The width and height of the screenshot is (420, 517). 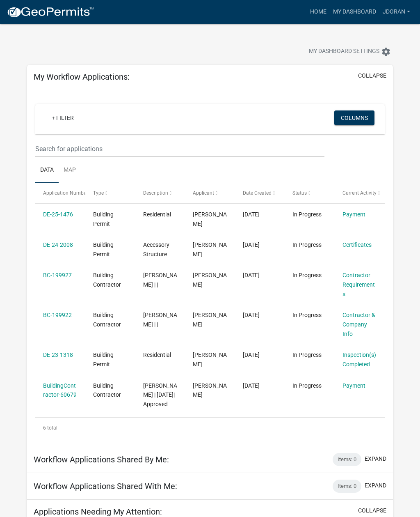 I want to click on a: BuildingContractor-60679, so click(x=60, y=390).